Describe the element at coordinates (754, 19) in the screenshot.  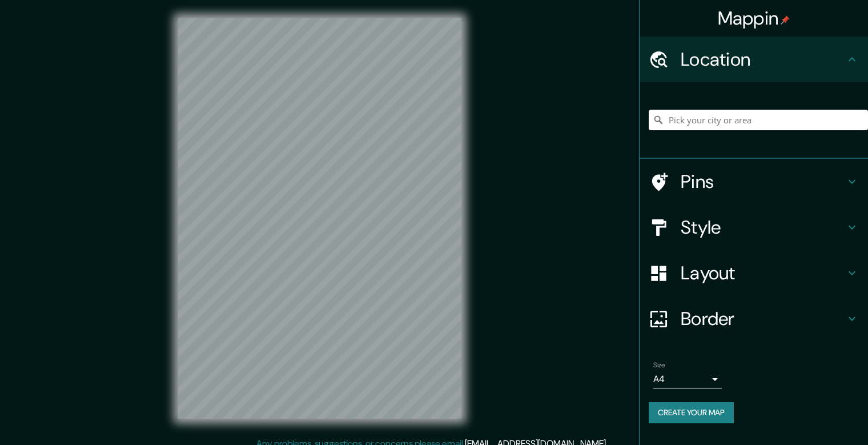
I see `h4: Mappin` at that location.